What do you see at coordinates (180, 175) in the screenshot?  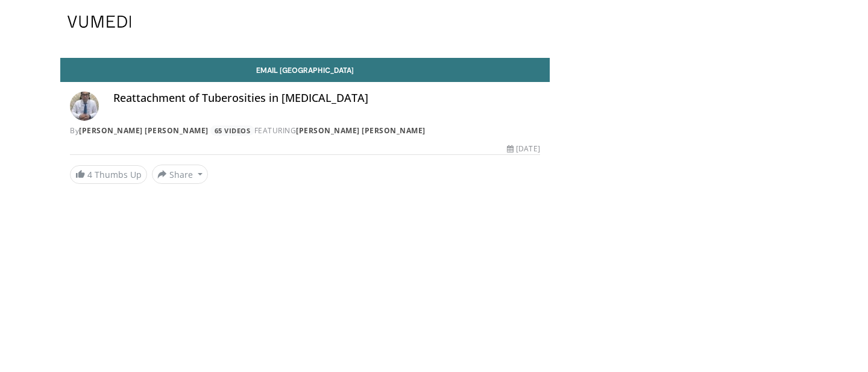 I see `button: Share` at bounding box center [180, 175].